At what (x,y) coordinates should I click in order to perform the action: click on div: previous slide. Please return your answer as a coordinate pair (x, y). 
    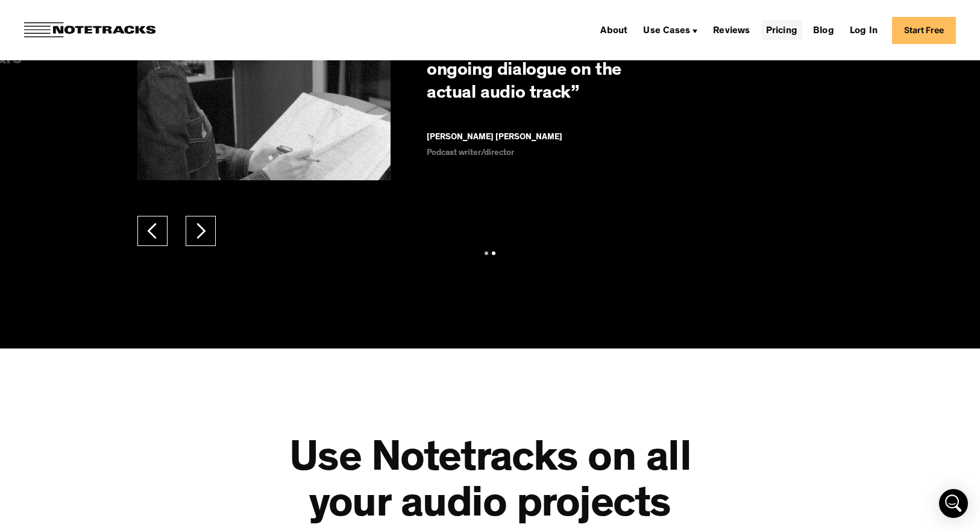
    Looking at the image, I should click on (153, 231).